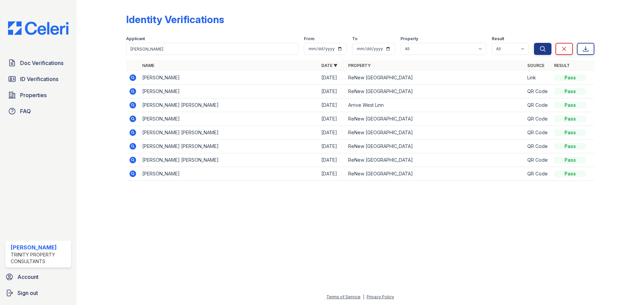 This screenshot has width=644, height=305. Describe the element at coordinates (212, 49) in the screenshot. I see `input: Search by name or phone number` at that location.